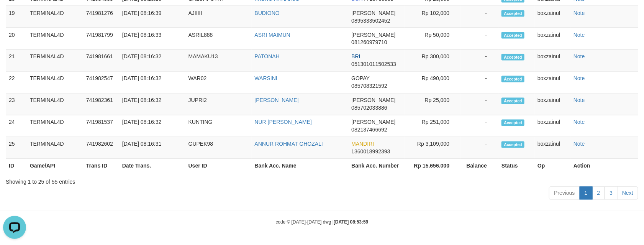  Describe the element at coordinates (219, 82) in the screenshot. I see `td: WAR02` at that location.